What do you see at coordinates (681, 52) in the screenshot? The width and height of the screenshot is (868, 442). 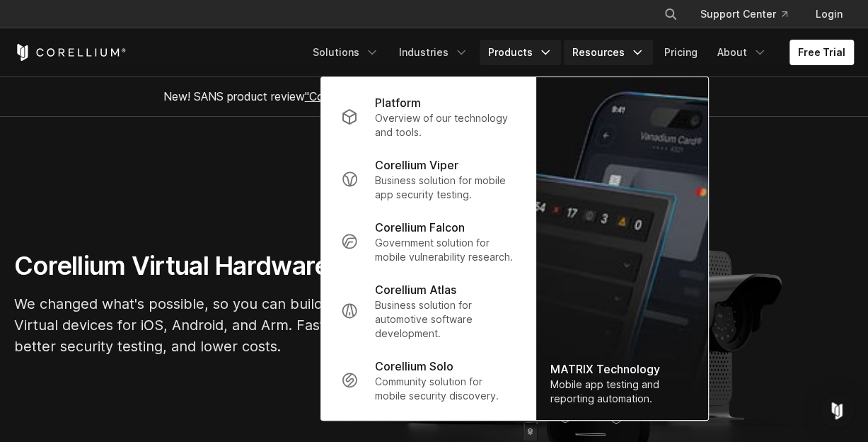 I see `a: Pricing` at bounding box center [681, 52].